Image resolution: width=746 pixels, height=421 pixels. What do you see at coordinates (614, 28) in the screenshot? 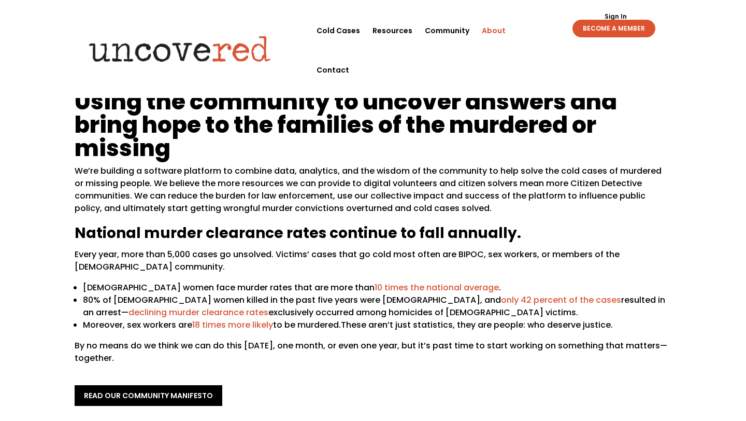
I see `a: BECOME A MEMBER` at bounding box center [614, 28].